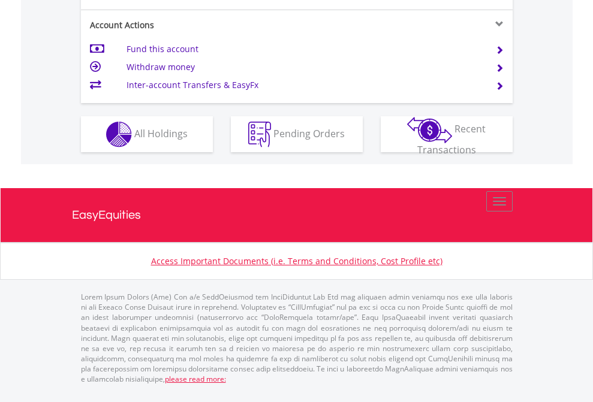 The image size is (593, 402). I want to click on a: Access Important Documents (i.e. Terms and Conditions, Cost Profile etc), so click(297, 261).